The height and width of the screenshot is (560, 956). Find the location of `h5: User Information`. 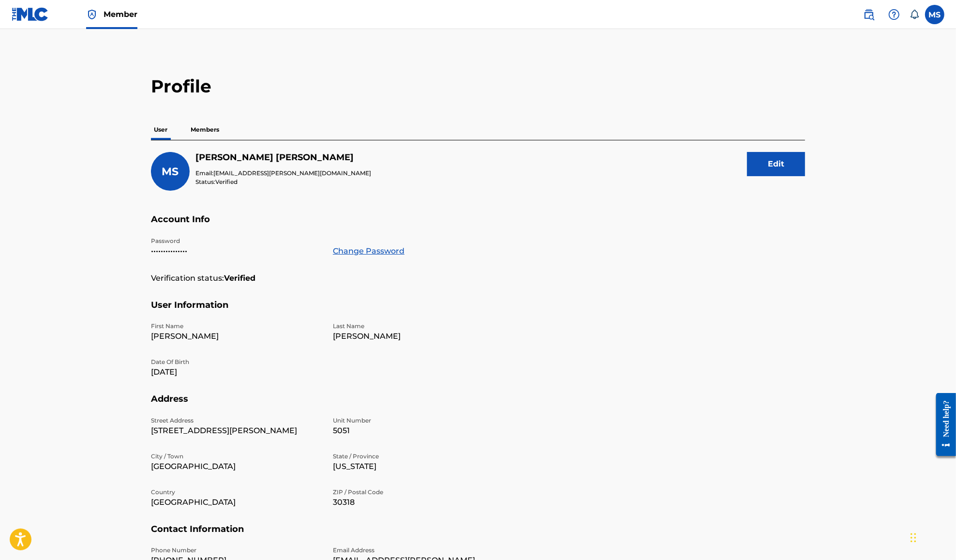

h5: User Information is located at coordinates (478, 311).